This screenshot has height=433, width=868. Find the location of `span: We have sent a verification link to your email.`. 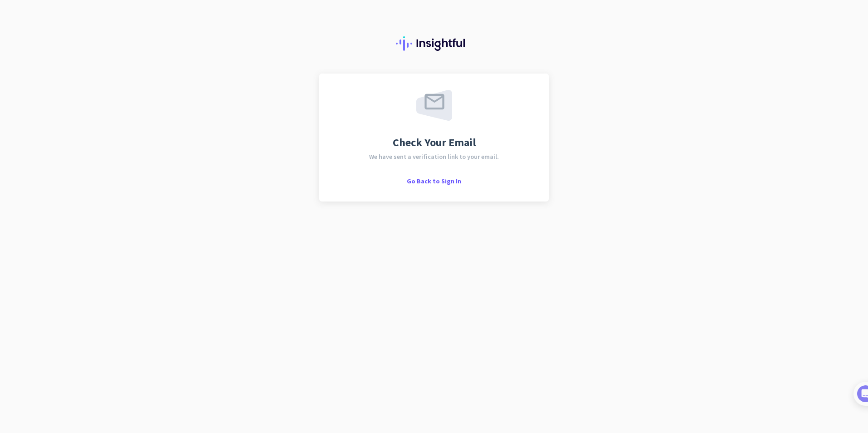

span: We have sent a verification link to your email. is located at coordinates (434, 157).